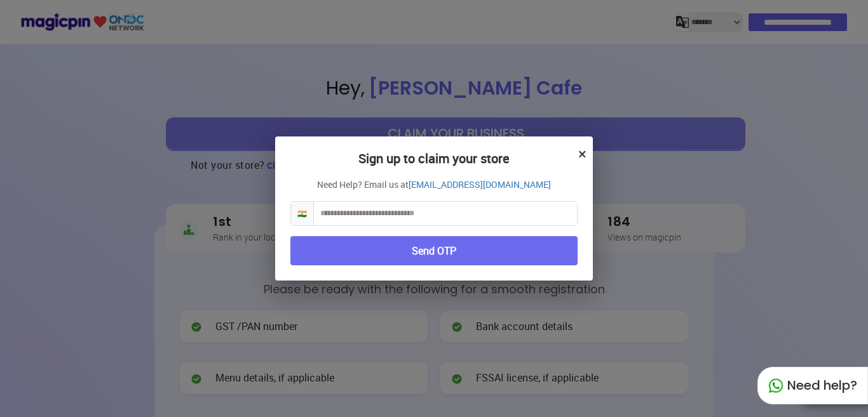 This screenshot has height=417, width=868. What do you see at coordinates (776, 386) in the screenshot?
I see `img: whatapp_green.7240e66a.svg` at bounding box center [776, 386].